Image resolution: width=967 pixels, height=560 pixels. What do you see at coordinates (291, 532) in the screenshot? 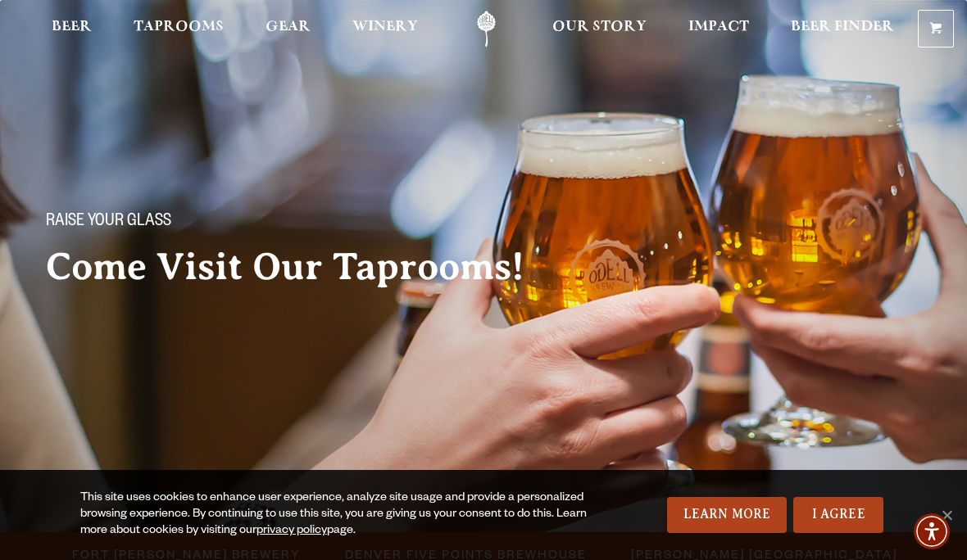
I see `a: privacy policy` at bounding box center [291, 532].